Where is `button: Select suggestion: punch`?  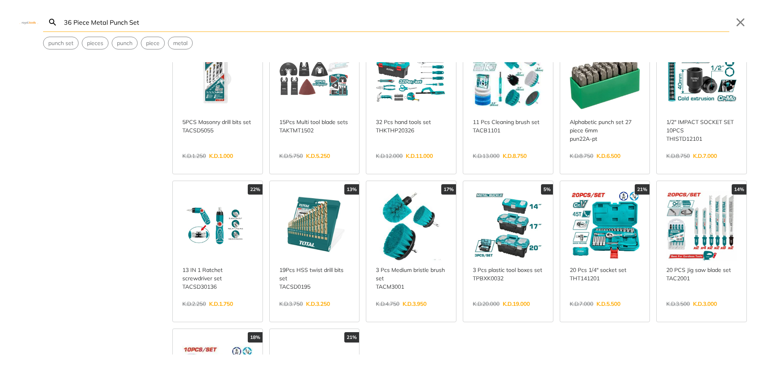 button: Select suggestion: punch is located at coordinates (124, 43).